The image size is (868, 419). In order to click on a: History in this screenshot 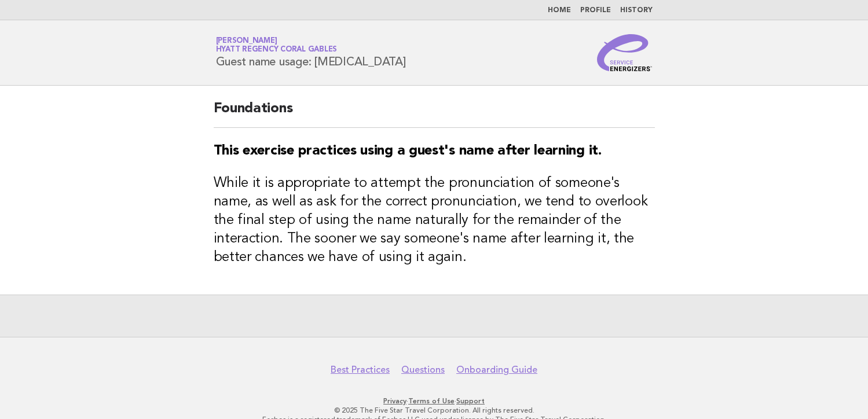, I will do `click(637, 11)`.